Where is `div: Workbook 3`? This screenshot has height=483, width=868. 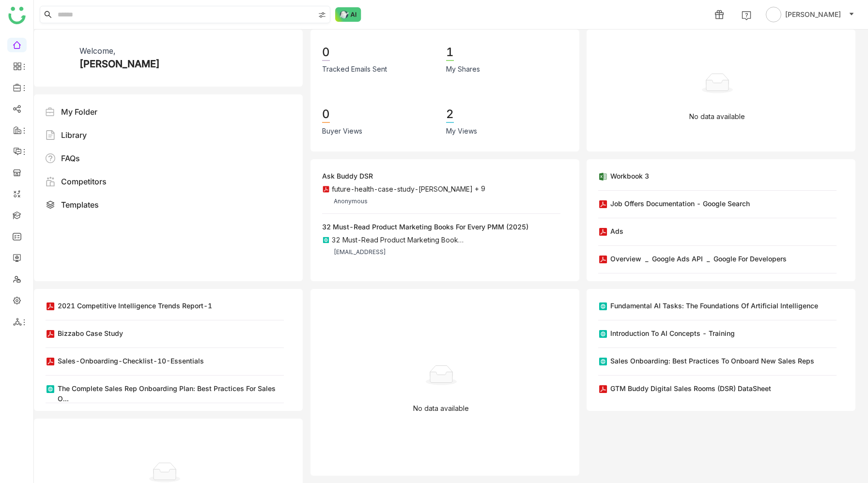 div: Workbook 3 is located at coordinates (629, 176).